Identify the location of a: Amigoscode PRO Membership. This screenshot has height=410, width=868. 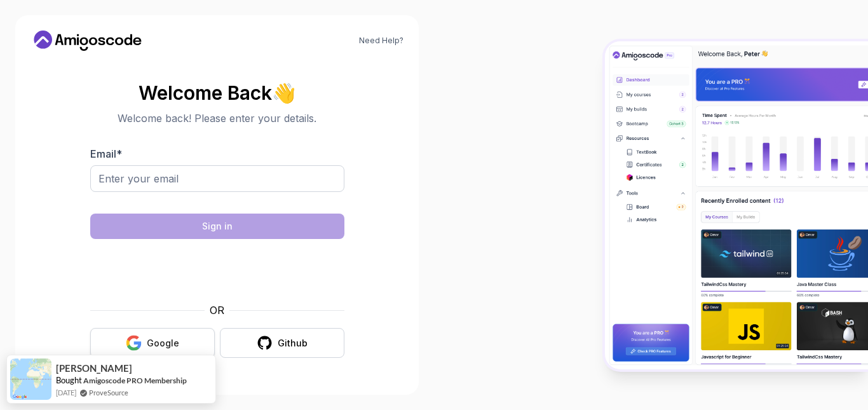
(135, 381).